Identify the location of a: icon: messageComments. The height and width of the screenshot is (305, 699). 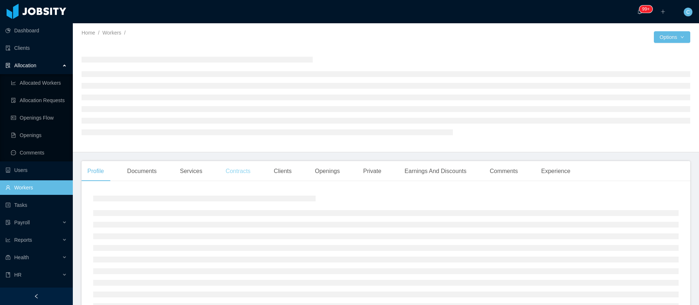
(39, 153).